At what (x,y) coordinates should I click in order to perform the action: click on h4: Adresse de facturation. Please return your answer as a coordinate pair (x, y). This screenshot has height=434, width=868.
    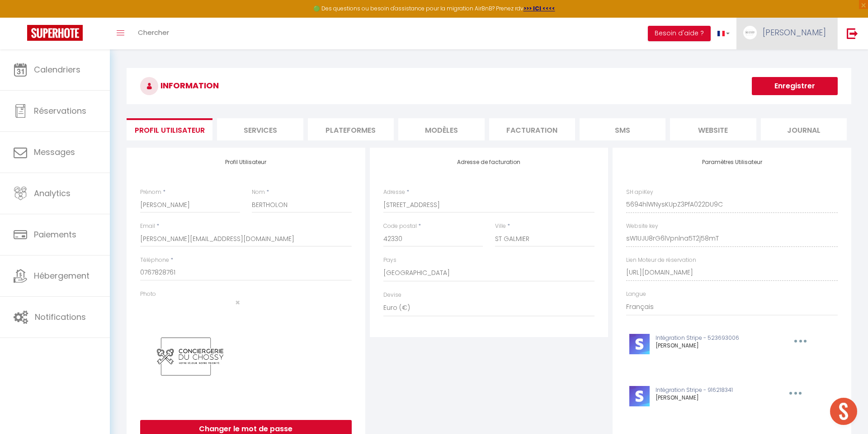
    Looking at the image, I should click on (489, 162).